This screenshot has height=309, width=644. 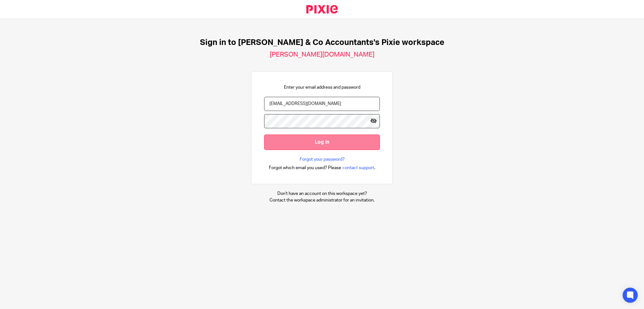 What do you see at coordinates (358, 168) in the screenshot?
I see `span: contact support` at bounding box center [358, 168].